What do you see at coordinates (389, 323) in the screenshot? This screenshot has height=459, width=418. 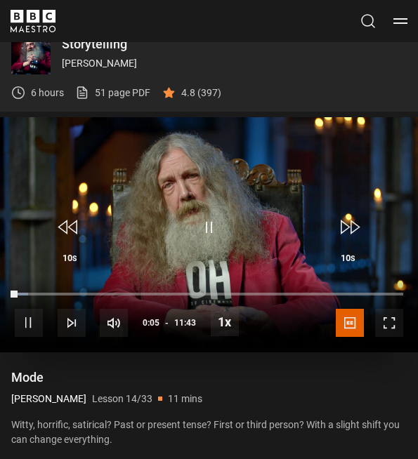 I see `button: Fullscreen` at bounding box center [389, 323].